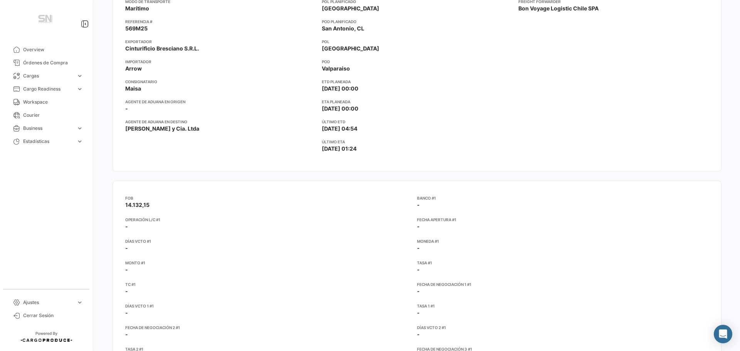 The height and width of the screenshot is (351, 740). What do you see at coordinates (563, 306) in the screenshot?
I see `app-card-info-title: Tasa 1 #1` at bounding box center [563, 306].